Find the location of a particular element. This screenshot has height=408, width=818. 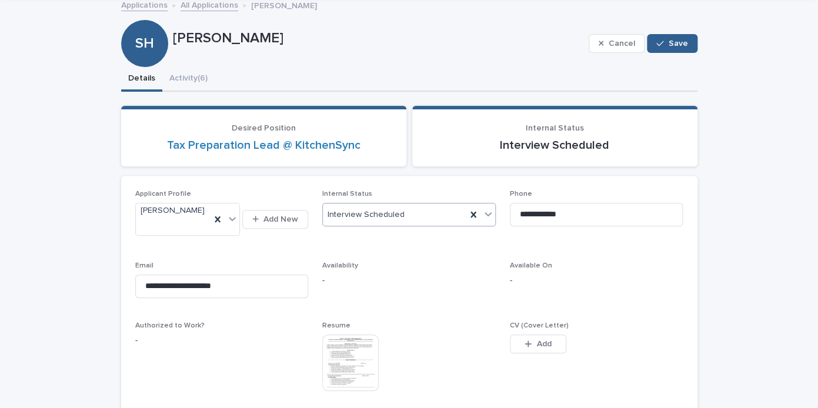

p: Interview Scheduled is located at coordinates (555, 145).